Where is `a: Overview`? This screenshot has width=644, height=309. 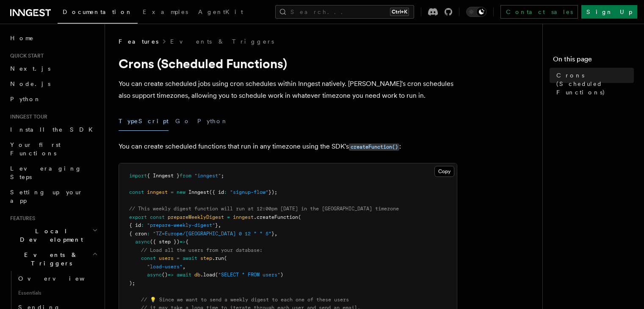
a: Overview is located at coordinates (57, 279).